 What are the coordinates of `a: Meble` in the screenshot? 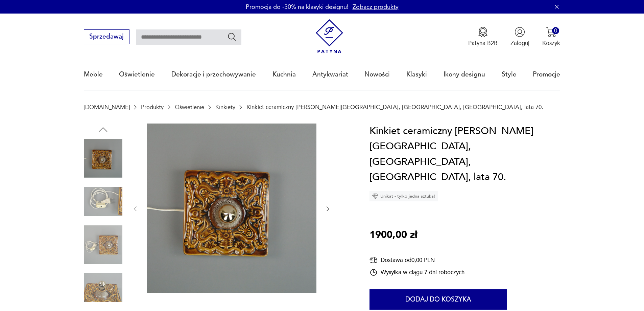 It's located at (94, 74).